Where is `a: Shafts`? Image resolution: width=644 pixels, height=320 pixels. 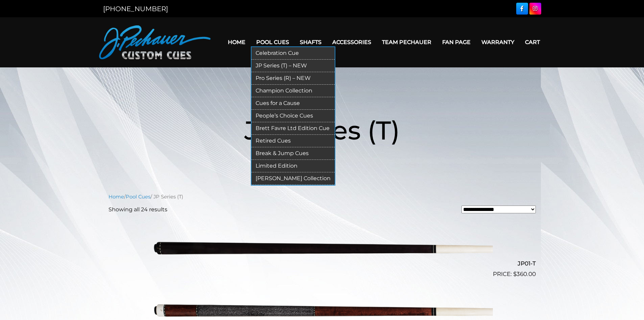 a: Shafts is located at coordinates (310, 42).